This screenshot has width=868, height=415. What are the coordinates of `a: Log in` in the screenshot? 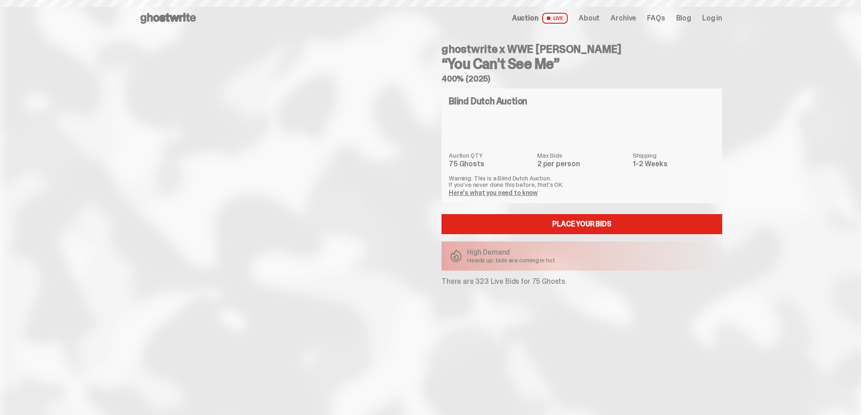 It's located at (712, 18).